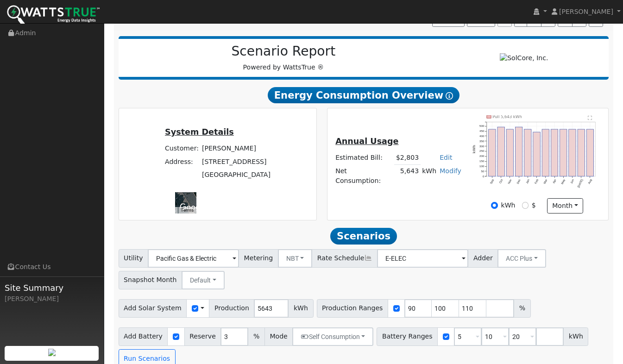 The height and width of the screenshot is (364, 623). What do you see at coordinates (446, 158) in the screenshot?
I see `a: Edit` at bounding box center [446, 158].